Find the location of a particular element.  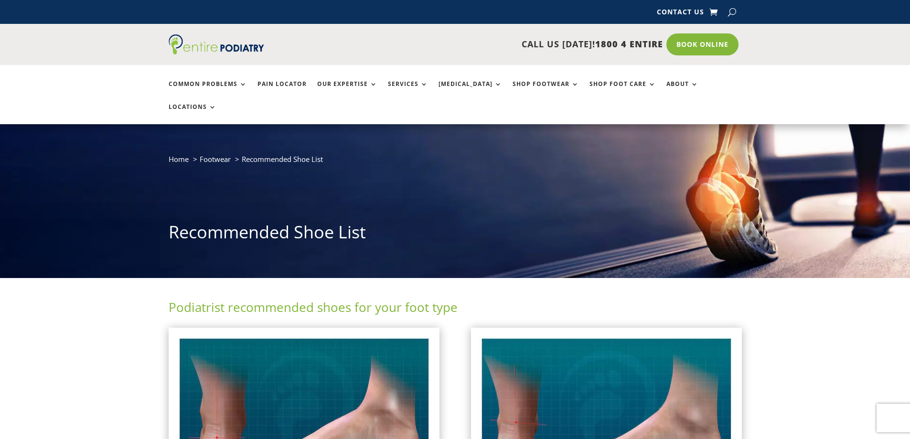

span: Footwear is located at coordinates (215, 159).